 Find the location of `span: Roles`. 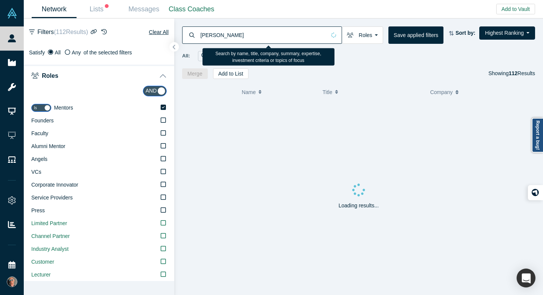

span: Roles is located at coordinates (50, 75).